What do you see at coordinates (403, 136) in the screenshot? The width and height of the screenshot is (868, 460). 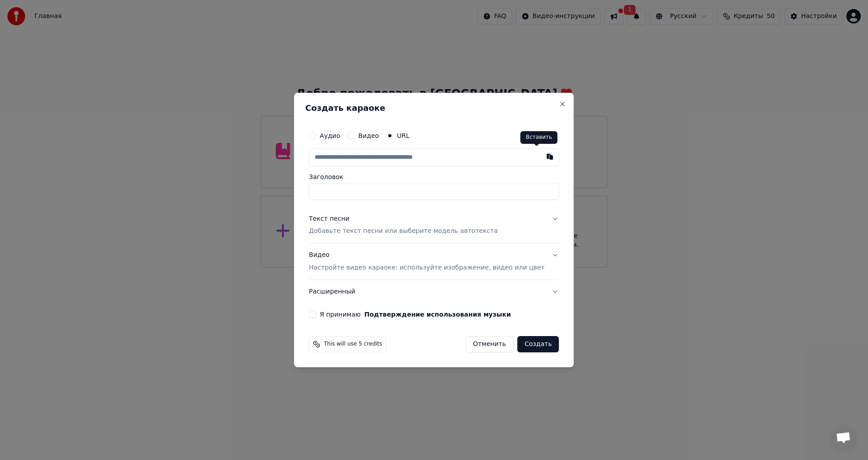 I see `label: URL` at bounding box center [403, 136].